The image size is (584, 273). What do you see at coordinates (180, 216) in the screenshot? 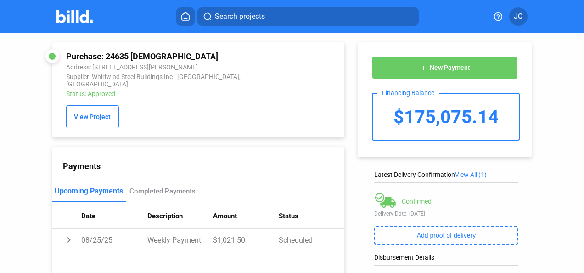
I see `th: Description` at bounding box center [180, 216].